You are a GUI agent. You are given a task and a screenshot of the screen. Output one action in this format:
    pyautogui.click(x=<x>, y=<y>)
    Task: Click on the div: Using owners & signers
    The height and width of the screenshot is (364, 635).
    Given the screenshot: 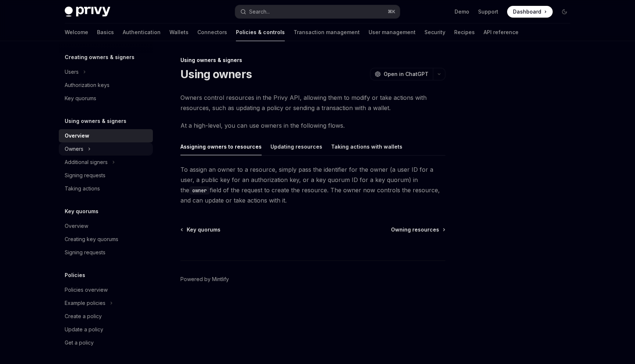 What is the action you would take?
    pyautogui.click(x=313, y=60)
    